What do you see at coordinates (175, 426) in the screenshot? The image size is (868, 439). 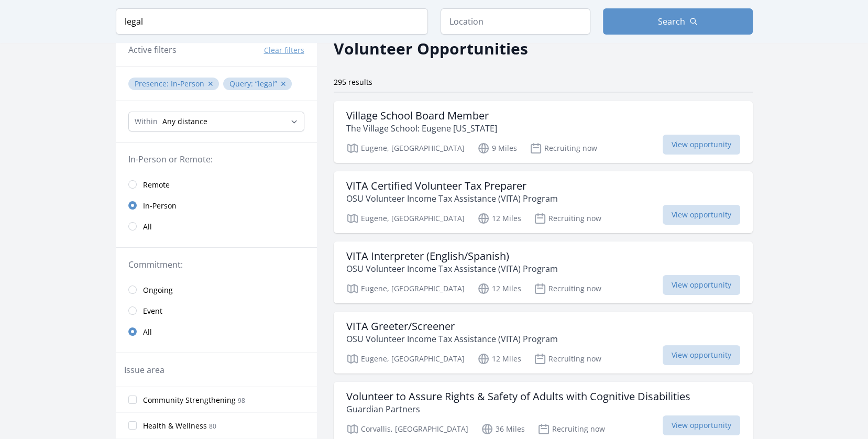 I see `span: Health & Wellness` at bounding box center [175, 426].